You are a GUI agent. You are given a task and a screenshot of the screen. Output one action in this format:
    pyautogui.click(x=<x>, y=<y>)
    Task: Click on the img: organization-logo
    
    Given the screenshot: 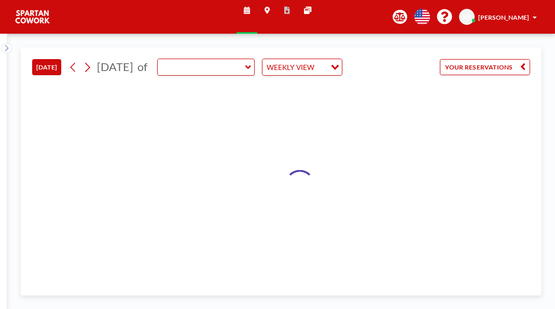 What is the action you would take?
    pyautogui.click(x=33, y=17)
    